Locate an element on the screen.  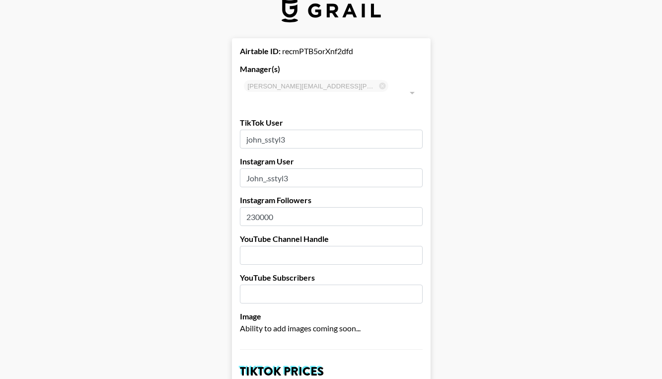
label: Instagram Followers is located at coordinates (331, 200).